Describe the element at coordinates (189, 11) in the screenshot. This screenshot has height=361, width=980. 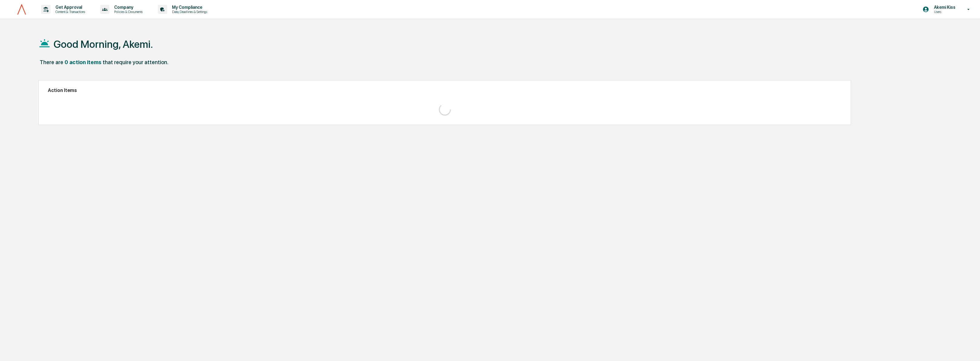
I see `p: Data, Deadlines & Settings` at that location.